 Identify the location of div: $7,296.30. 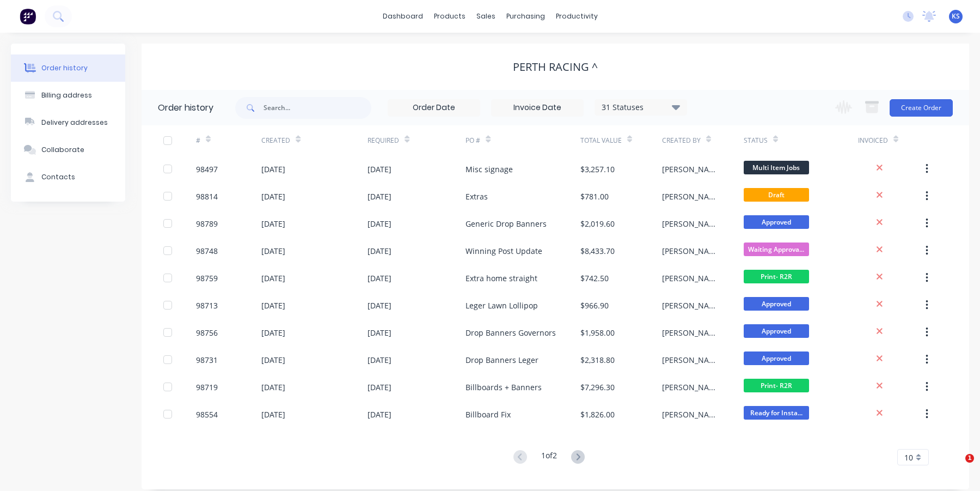
(598, 387).